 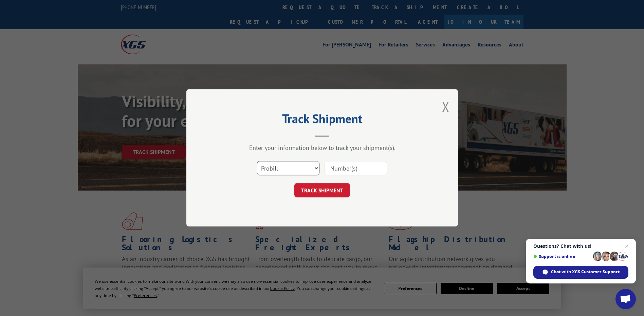 I want to click on div: Open chat, so click(x=626, y=299).